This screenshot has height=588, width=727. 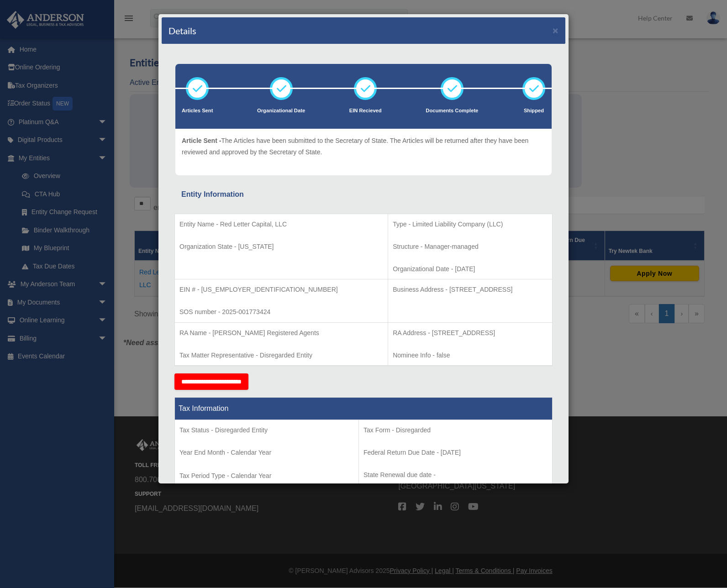 I want to click on p: Structure - Manager-managed, so click(x=470, y=247).